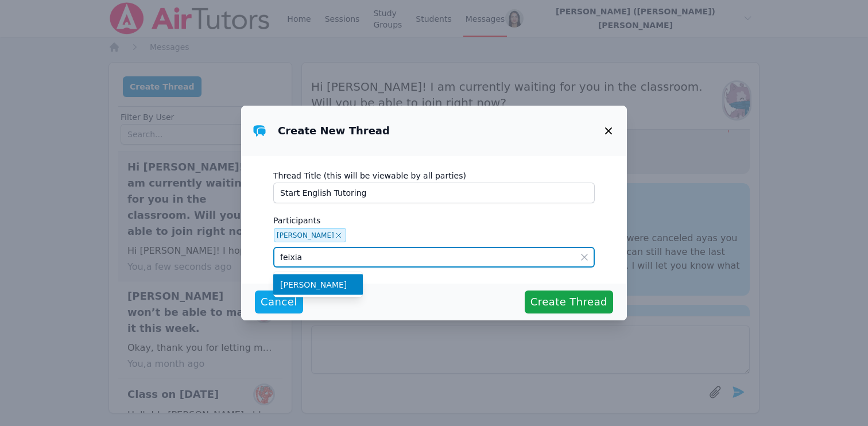  I want to click on span: Create Thread, so click(569, 302).